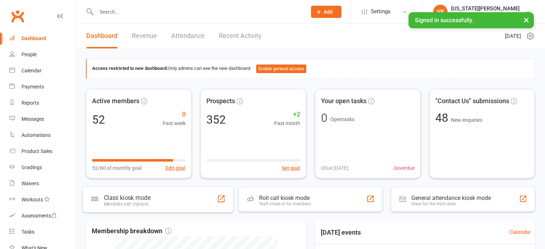 This screenshot has width=545, height=249. I want to click on button: Edit goal, so click(176, 168).